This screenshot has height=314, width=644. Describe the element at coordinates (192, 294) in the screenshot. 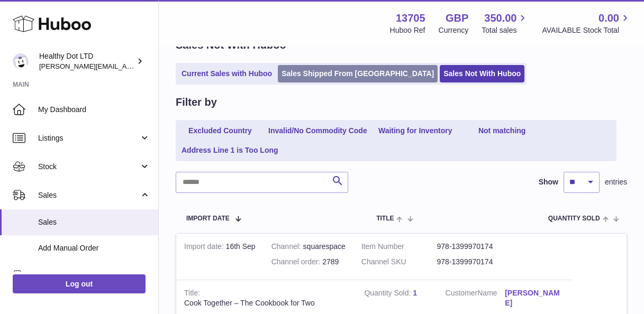

I see `strong: Title` at that location.